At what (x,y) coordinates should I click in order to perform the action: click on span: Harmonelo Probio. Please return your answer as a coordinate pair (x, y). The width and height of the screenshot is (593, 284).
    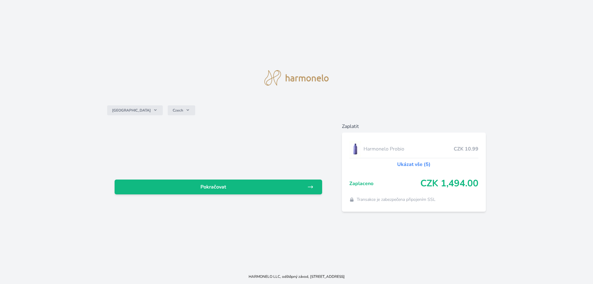
    Looking at the image, I should click on (409, 149).